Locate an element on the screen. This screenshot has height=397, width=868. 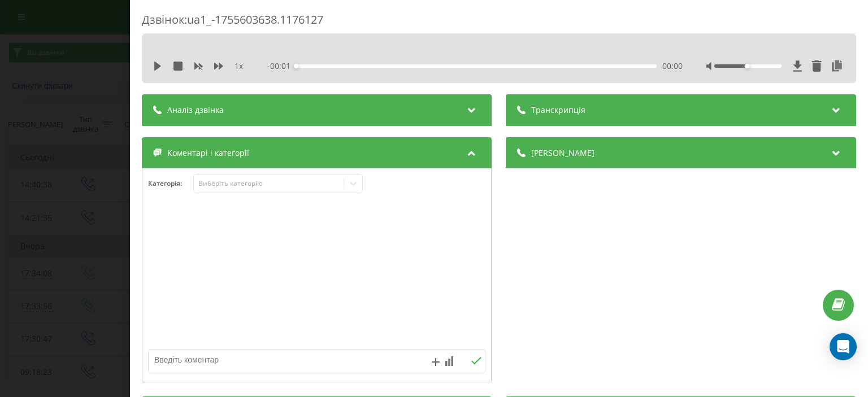
span: Транскрипція is located at coordinates (559, 110).